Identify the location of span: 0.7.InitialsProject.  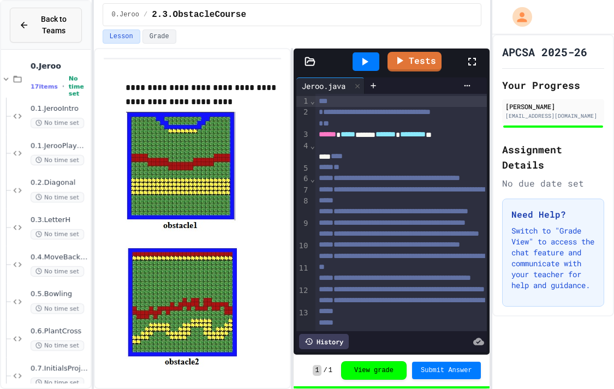
(60, 368).